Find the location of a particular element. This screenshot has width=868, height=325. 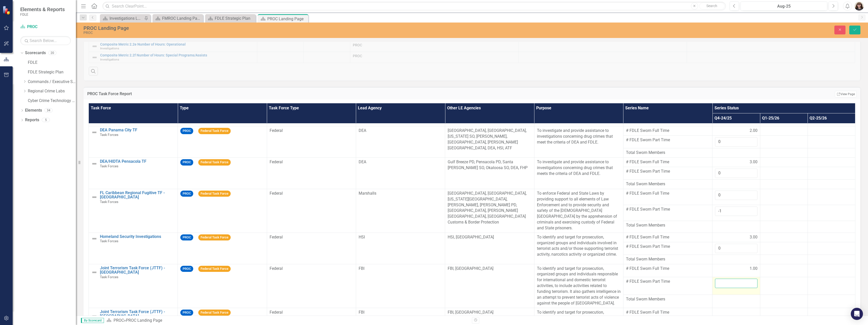

span: Marshalls is located at coordinates (368, 193).